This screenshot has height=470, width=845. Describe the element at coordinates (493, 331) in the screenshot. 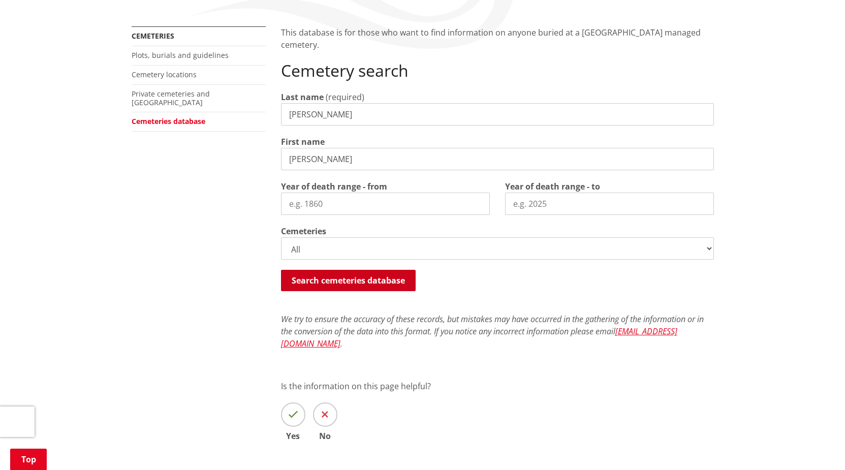

I see `em: We try to ensure the accuracy of these records, but mistakes may have occurred in the gathering o...` at that location.